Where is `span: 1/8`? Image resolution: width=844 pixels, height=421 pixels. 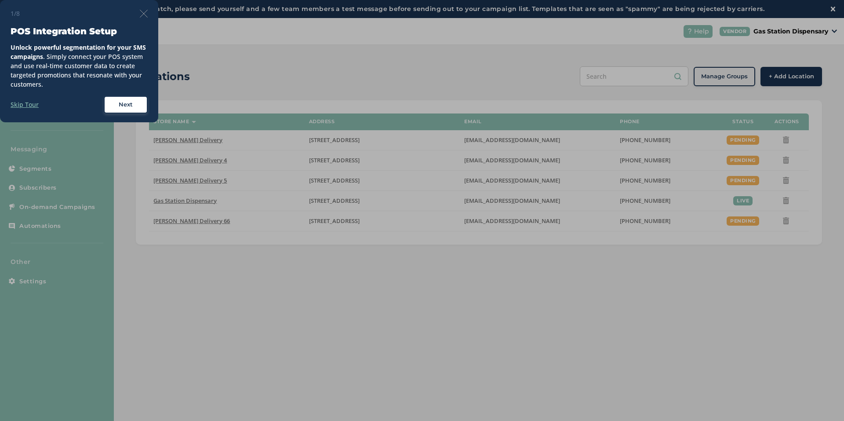 span: 1/8 is located at coordinates (15, 13).